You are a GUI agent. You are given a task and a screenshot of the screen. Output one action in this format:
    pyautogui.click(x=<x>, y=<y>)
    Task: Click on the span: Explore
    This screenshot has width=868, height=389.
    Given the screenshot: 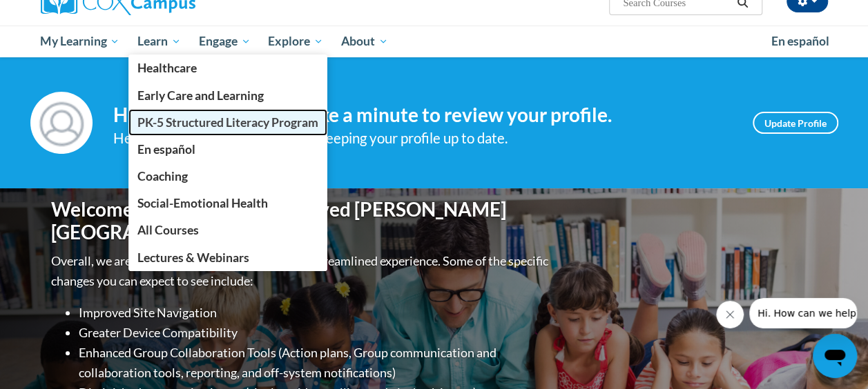 What is the action you would take?
    pyautogui.click(x=295, y=41)
    